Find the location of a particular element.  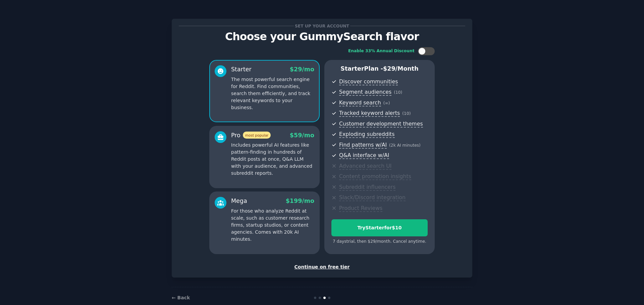

button: TryStarterfor$10 is located at coordinates (379, 227).